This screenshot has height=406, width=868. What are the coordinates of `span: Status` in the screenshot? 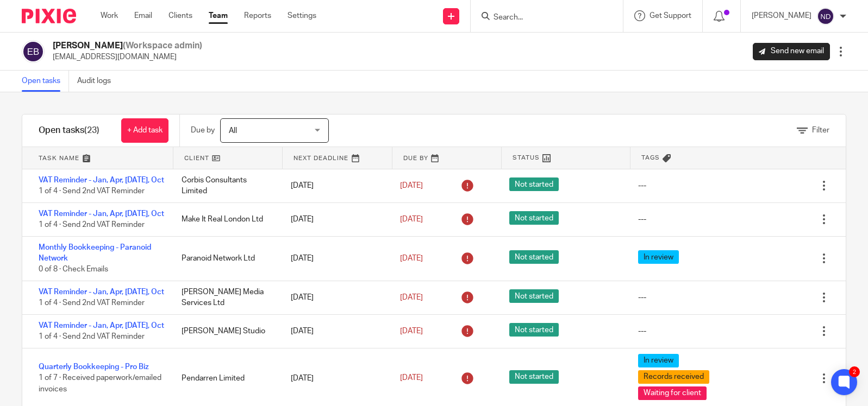 It's located at (526, 157).